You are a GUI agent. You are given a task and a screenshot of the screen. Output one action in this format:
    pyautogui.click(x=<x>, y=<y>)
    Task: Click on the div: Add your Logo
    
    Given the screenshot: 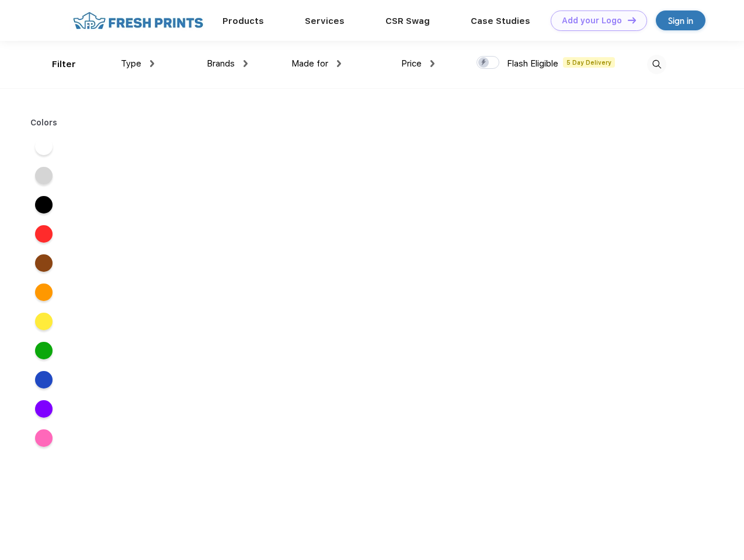 What is the action you would take?
    pyautogui.click(x=591, y=20)
    